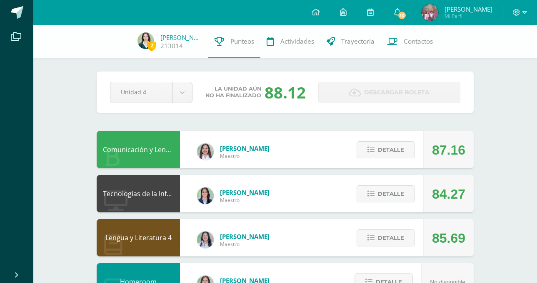  Describe the element at coordinates (141, 92) in the screenshot. I see `span: Unidad 4` at that location.